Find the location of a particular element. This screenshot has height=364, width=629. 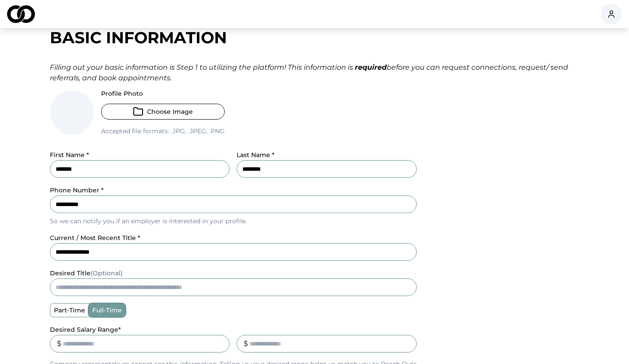

img: logo is located at coordinates (21, 14).